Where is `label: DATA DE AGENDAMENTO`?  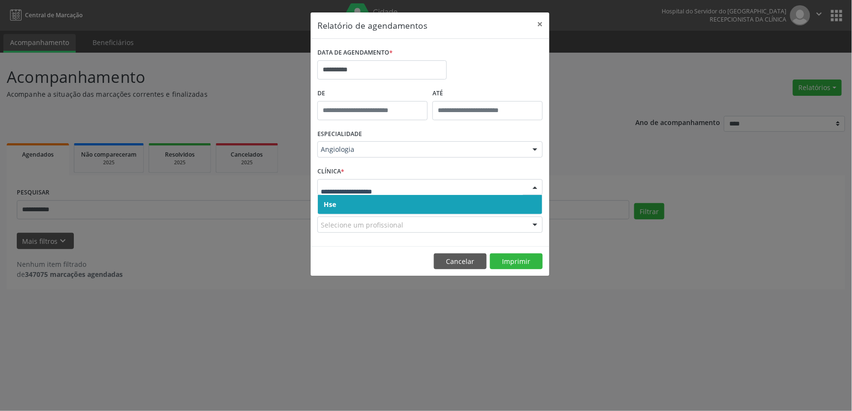 label: DATA DE AGENDAMENTO is located at coordinates (355, 53).